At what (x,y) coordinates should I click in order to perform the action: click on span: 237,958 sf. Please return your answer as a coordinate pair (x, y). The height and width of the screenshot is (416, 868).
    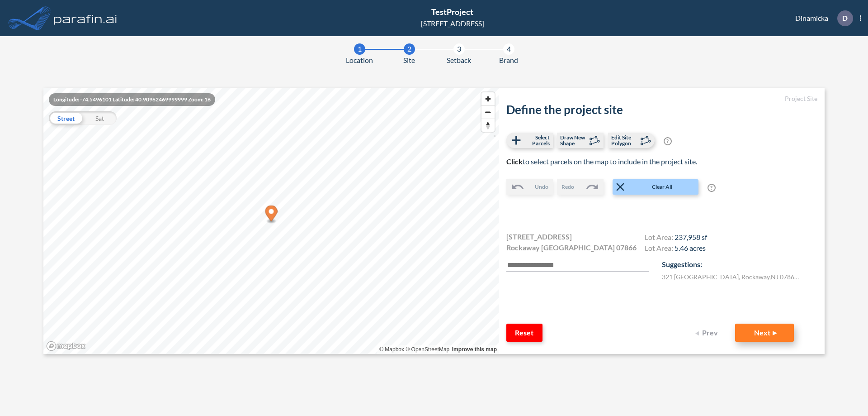
    Looking at the image, I should click on (691, 237).